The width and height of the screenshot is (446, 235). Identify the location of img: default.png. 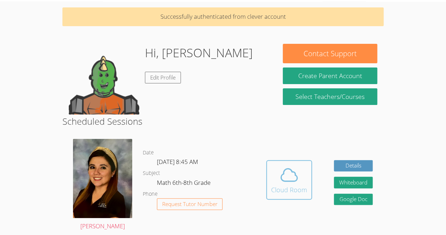
(104, 79).